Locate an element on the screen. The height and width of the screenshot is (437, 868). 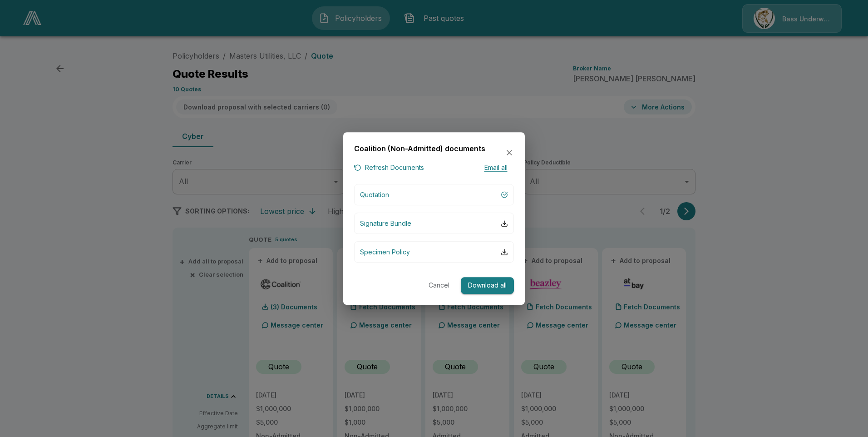
button: Refresh Documents is located at coordinates (389, 168).